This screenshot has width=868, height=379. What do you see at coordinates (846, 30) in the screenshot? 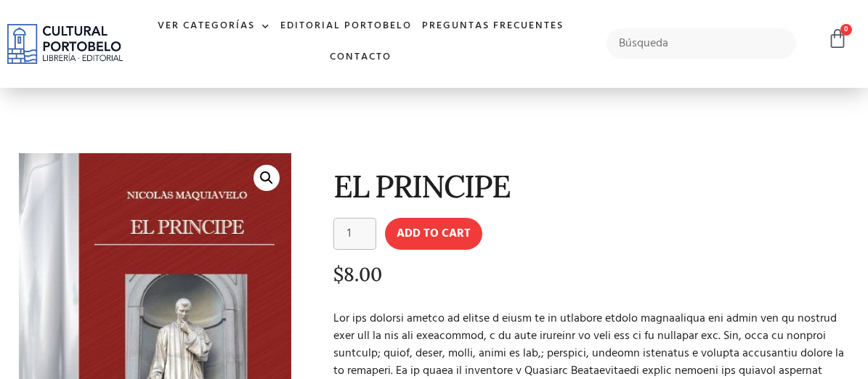
I see `span: 0` at bounding box center [846, 30].